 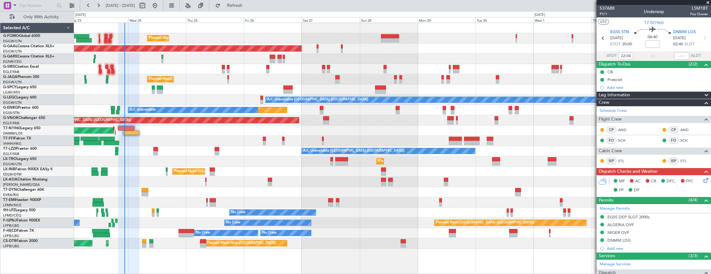 What do you see at coordinates (693, 64) in the screenshot?
I see `span: (2/2)` at bounding box center [693, 64].